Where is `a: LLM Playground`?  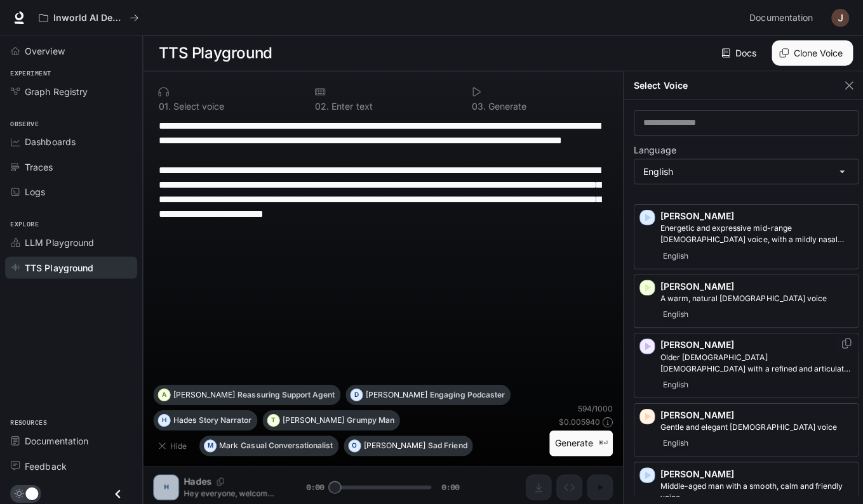
a: LLM Playground is located at coordinates (71, 241).